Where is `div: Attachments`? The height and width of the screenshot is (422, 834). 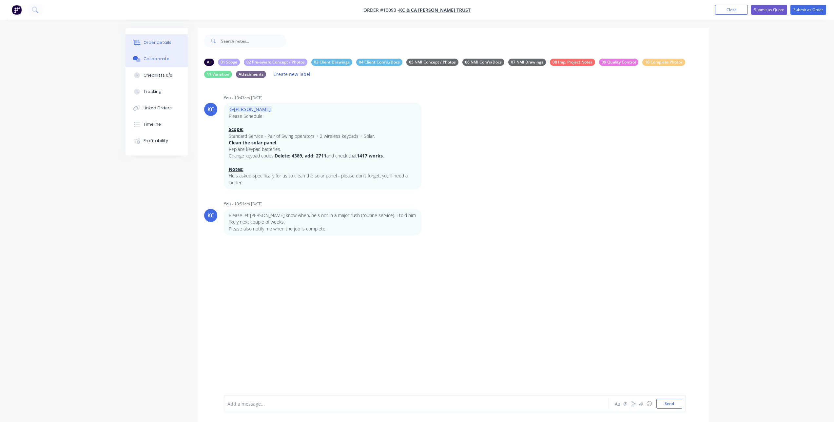
div: Attachments is located at coordinates (251, 74).